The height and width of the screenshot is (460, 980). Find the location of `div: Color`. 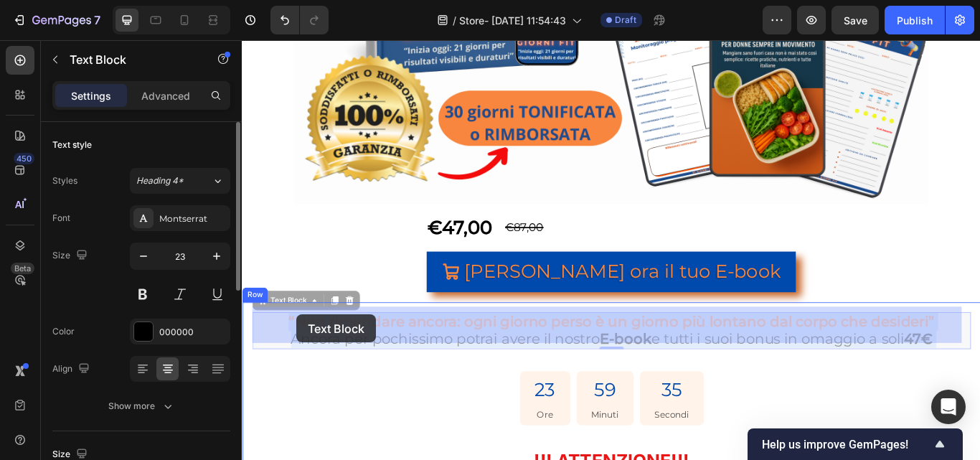

div: Color is located at coordinates (63, 332).